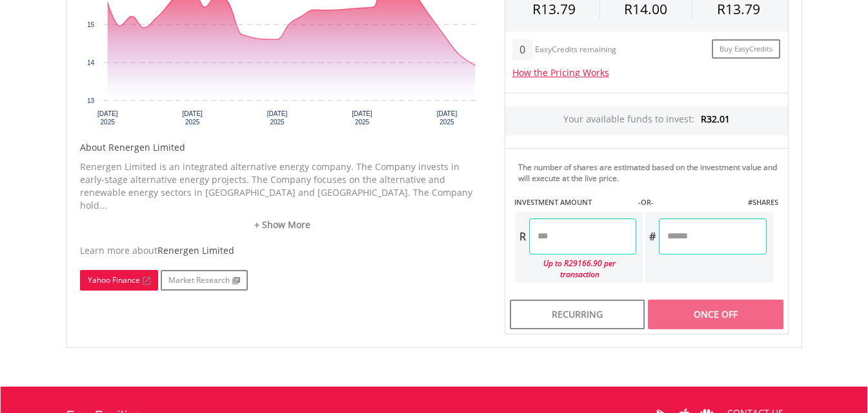 The image size is (868, 413). What do you see at coordinates (746, 49) in the screenshot?
I see `a: Buy EasyCredits` at bounding box center [746, 49].